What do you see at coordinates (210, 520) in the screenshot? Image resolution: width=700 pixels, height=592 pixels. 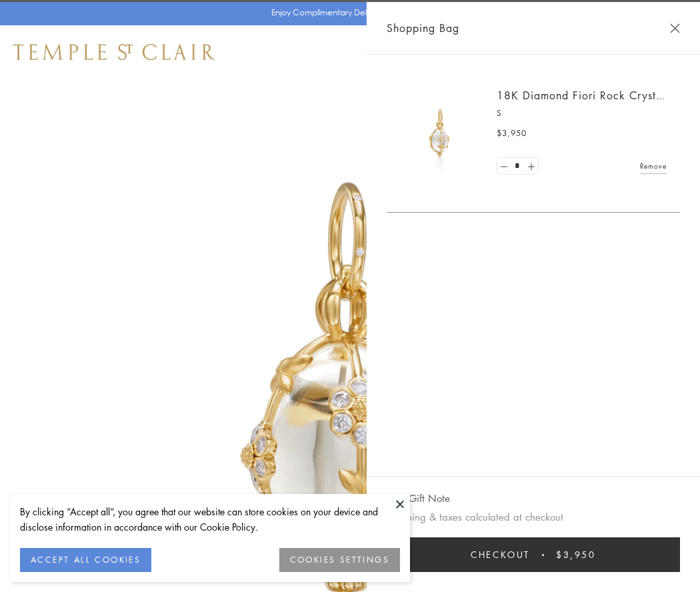 I see `div: By clicking “Accept all”, you agree that our website can store cookies on your device and disclos...` at bounding box center [210, 520].